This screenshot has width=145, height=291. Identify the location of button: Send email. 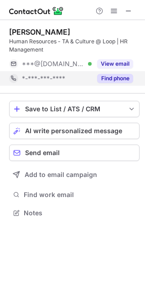
(74, 153).